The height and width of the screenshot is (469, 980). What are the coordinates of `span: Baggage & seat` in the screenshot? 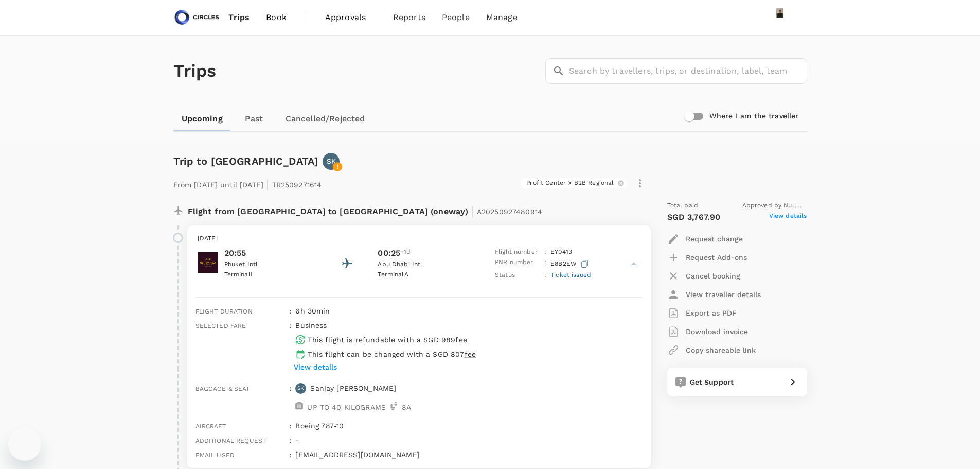 It's located at (223, 389).